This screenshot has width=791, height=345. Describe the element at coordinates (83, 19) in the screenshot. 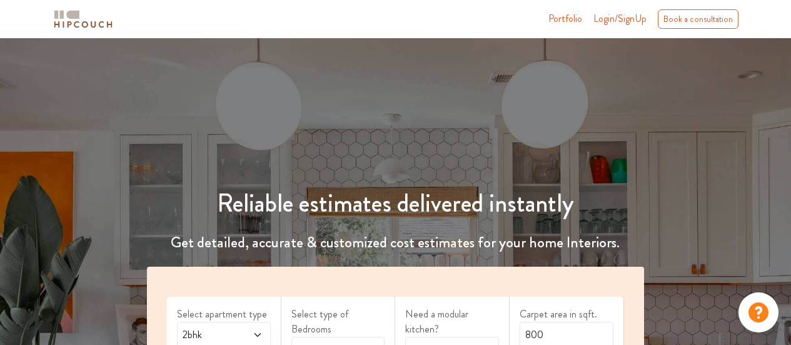

I see `span: logo-horizontal.svg` at that location.